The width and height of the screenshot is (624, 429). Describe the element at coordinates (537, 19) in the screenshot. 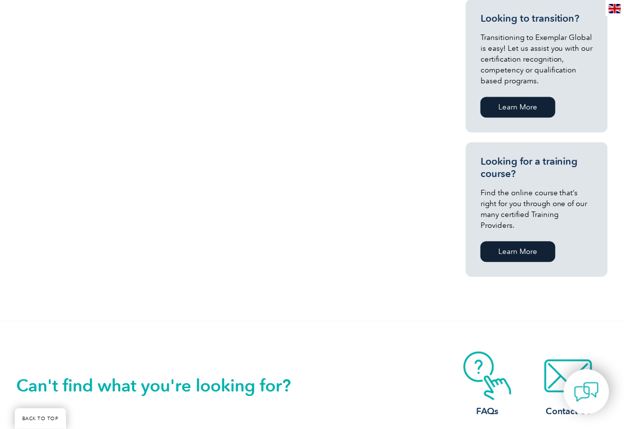

I see `h3: Looking to transition?` at that location.